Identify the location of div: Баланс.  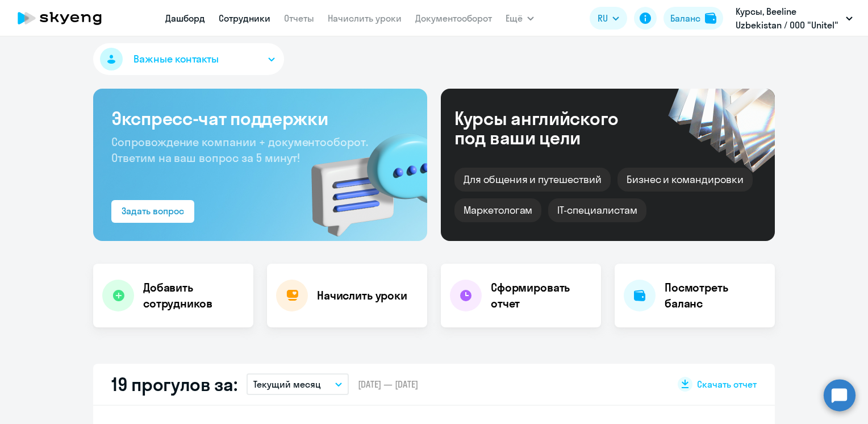
(685, 18).